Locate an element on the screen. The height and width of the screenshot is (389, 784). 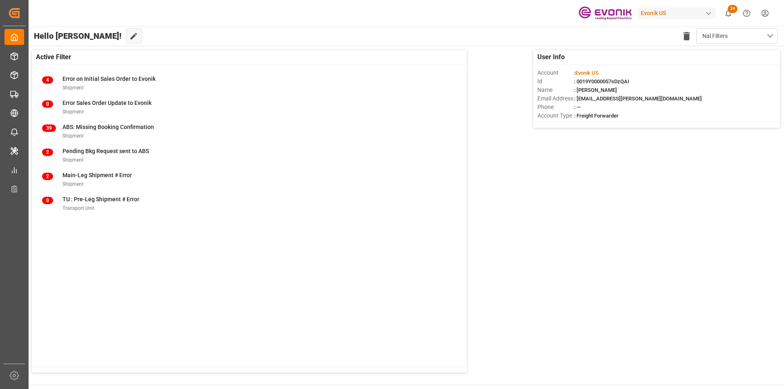
span: Account Type is located at coordinates (556, 116).